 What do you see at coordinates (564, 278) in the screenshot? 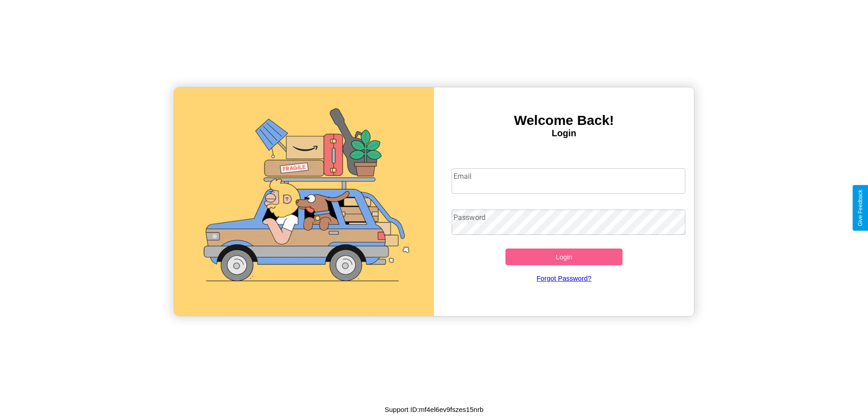
I see `a: Forgot Password?` at bounding box center [564, 278].